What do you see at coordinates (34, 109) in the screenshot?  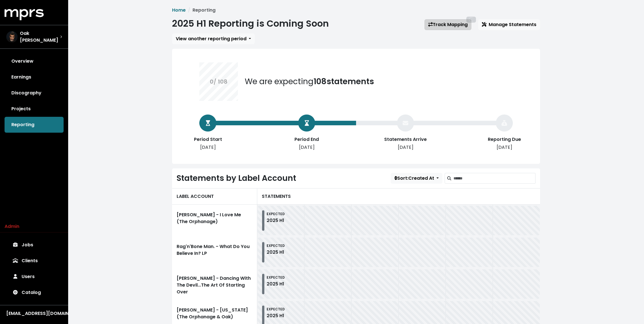 I see `a: Projects` at bounding box center [34, 109].